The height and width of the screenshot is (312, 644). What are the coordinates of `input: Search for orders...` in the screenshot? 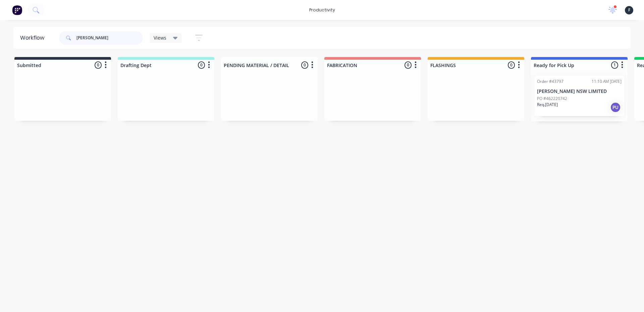 It's located at (110, 38).